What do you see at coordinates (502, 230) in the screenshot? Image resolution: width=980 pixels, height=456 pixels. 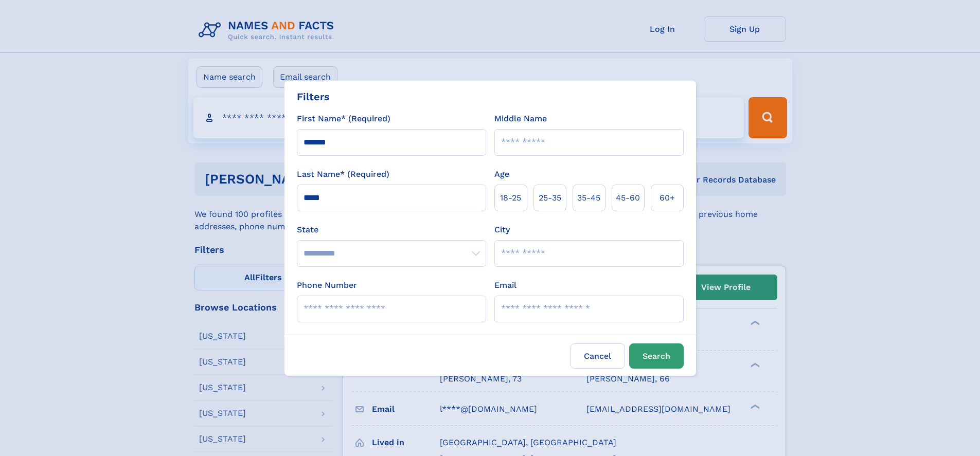 I see `label: City` at bounding box center [502, 230].